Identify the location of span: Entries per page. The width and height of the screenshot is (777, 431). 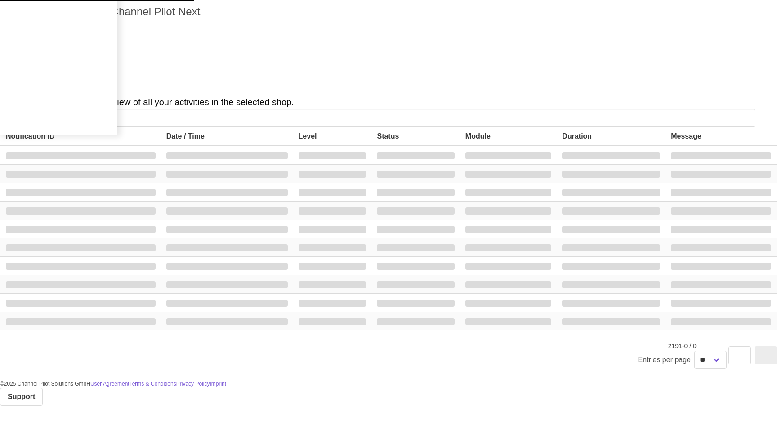
(666, 360).